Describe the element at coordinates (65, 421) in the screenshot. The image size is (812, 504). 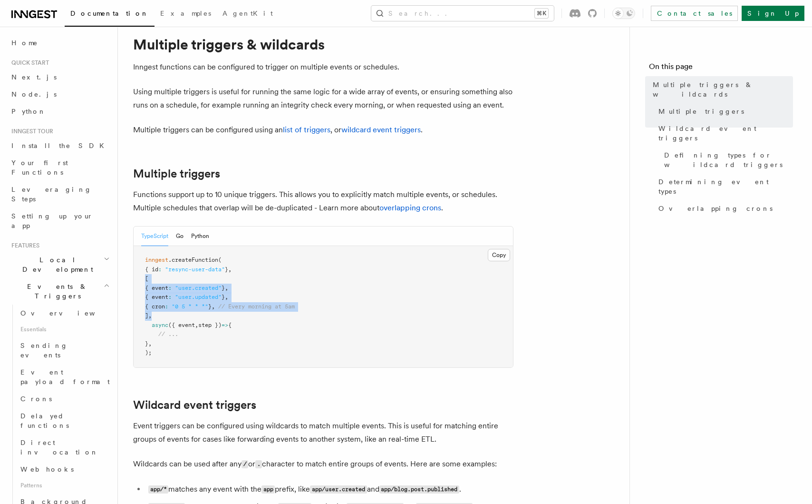
I see `a: Delayed functions` at that location.